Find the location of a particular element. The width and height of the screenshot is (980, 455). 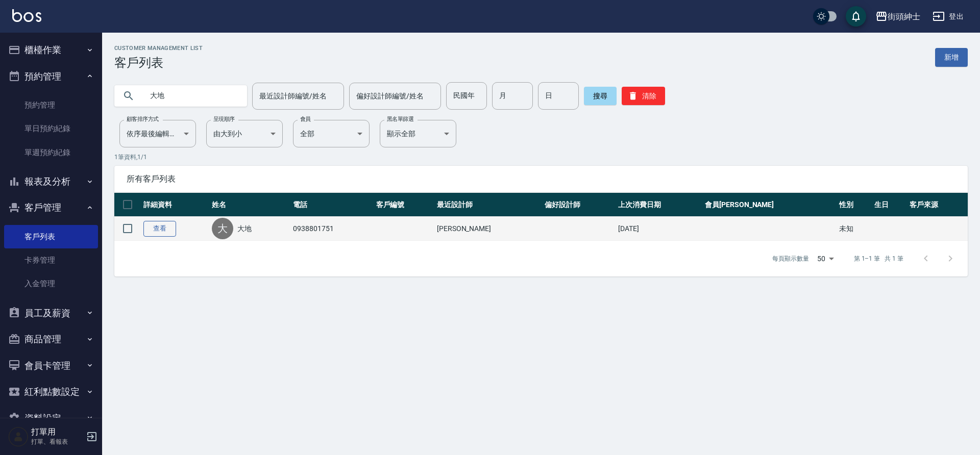

a: 預約管理 is located at coordinates (51, 106).